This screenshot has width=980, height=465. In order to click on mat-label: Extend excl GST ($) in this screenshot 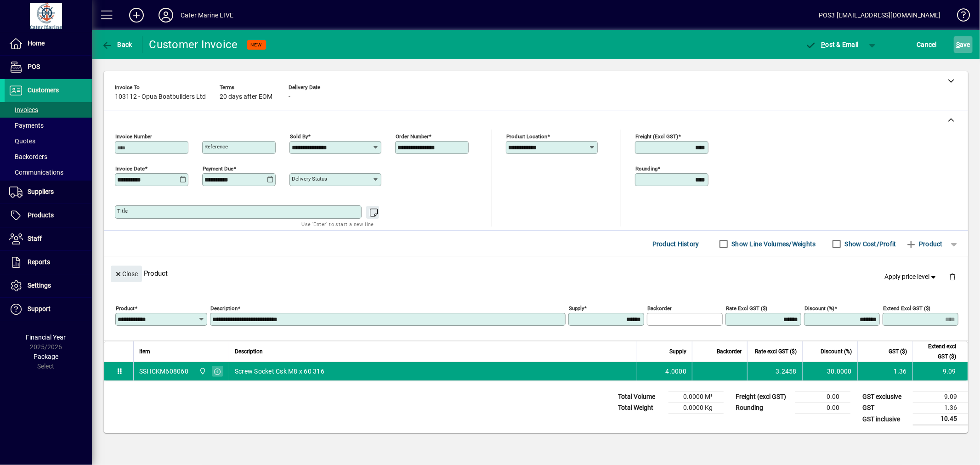, I will do `click(907, 308)`.